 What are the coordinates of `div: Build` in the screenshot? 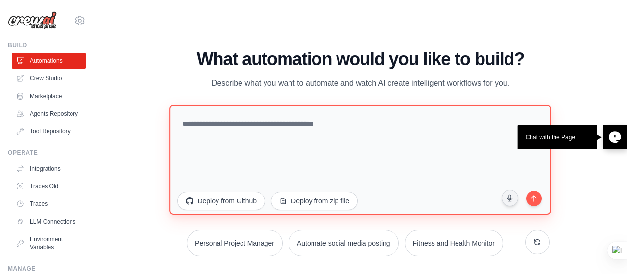 It's located at (47, 45).